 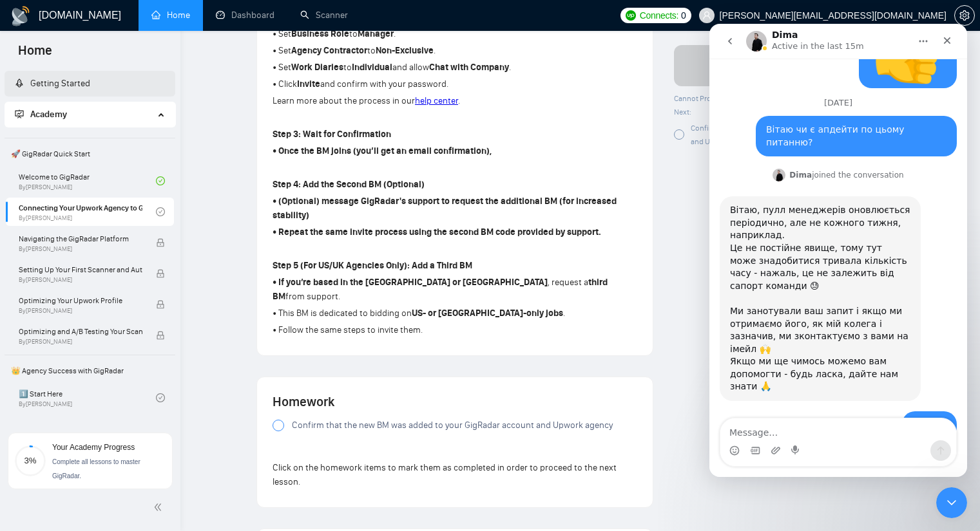 I want to click on div: Дякую!, so click(x=221, y=402).